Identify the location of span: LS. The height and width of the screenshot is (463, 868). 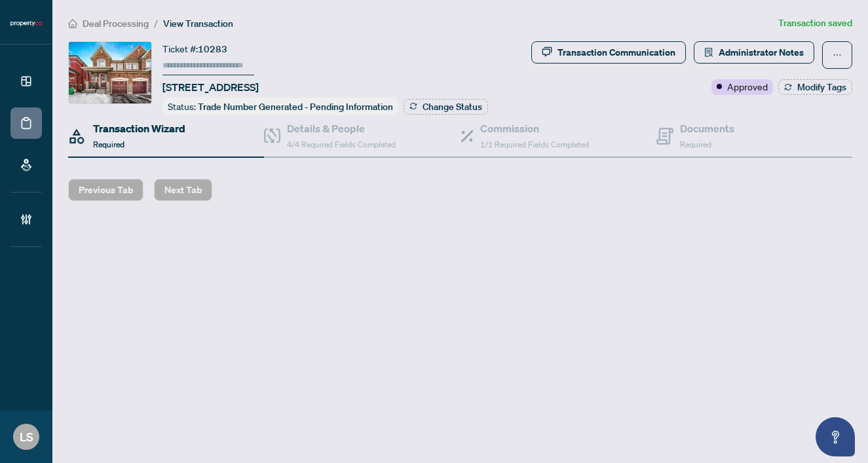
(26, 437).